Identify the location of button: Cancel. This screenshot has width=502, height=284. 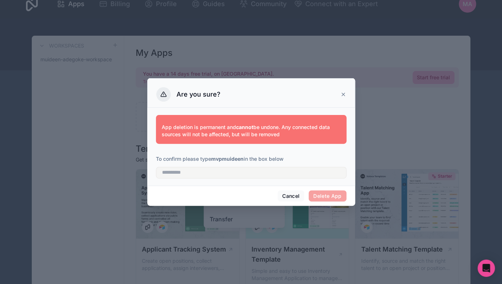
(291, 196).